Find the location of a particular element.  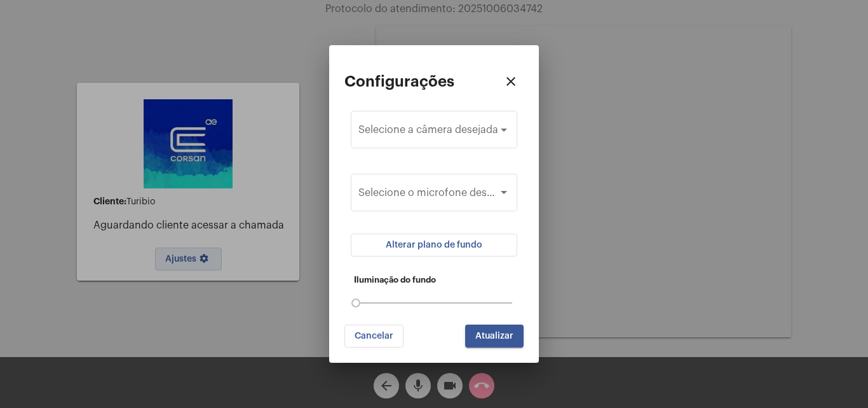

span: Atualizar is located at coordinates (494, 336).